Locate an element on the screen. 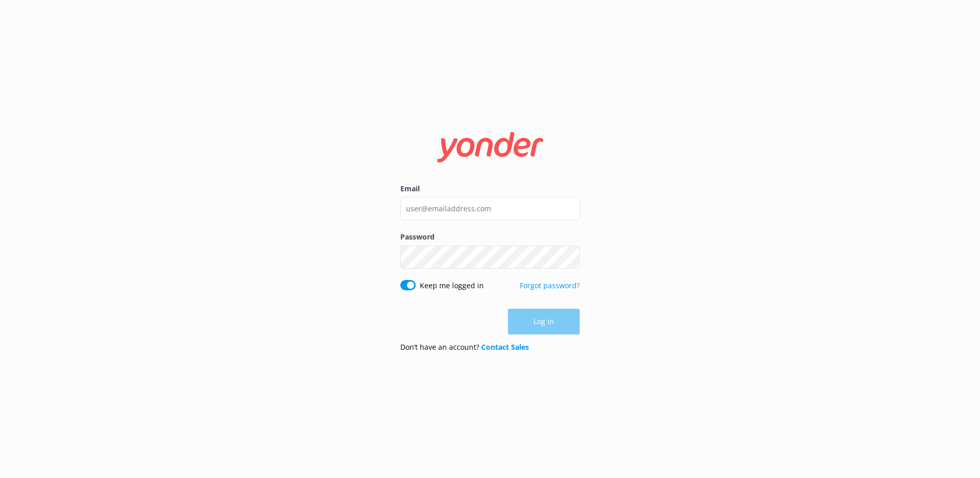 This screenshot has height=478, width=980. a: Forgot password? is located at coordinates (549, 285).